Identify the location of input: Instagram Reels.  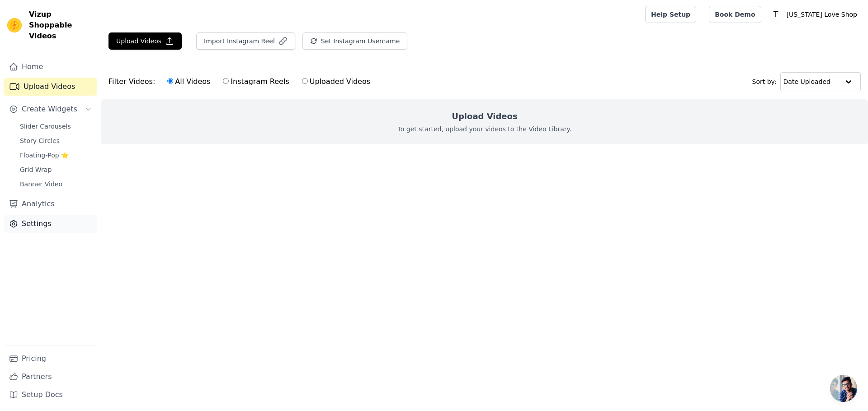
(226, 81).